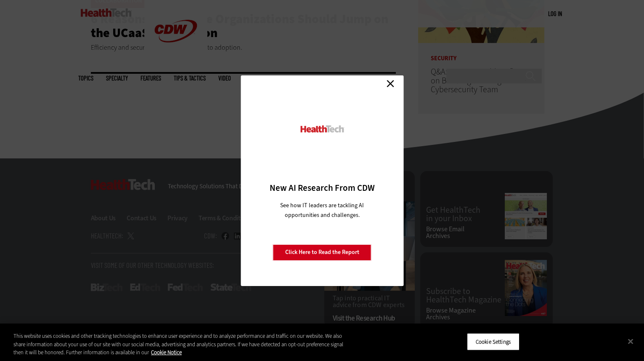 The width and height of the screenshot is (644, 361). What do you see at coordinates (322, 210) in the screenshot?
I see `p: See how IT leaders are tackling AI opportunities and challenges.` at bounding box center [322, 210].